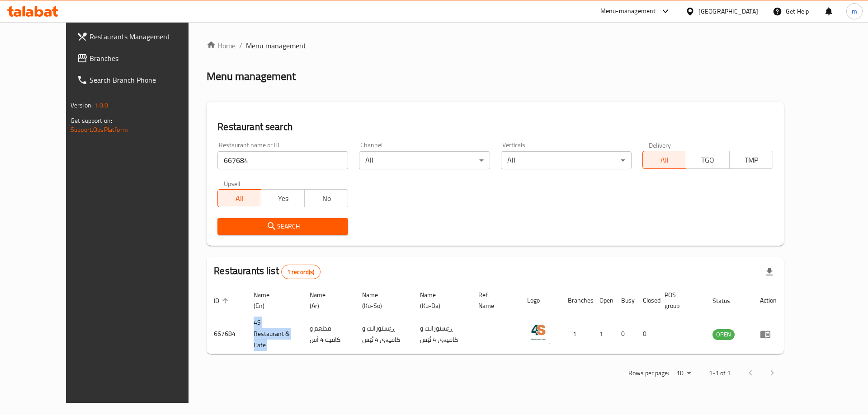 This screenshot has height=415, width=868. What do you see at coordinates (147, 36) in the screenshot?
I see `span: Restaurants Management` at bounding box center [147, 36].